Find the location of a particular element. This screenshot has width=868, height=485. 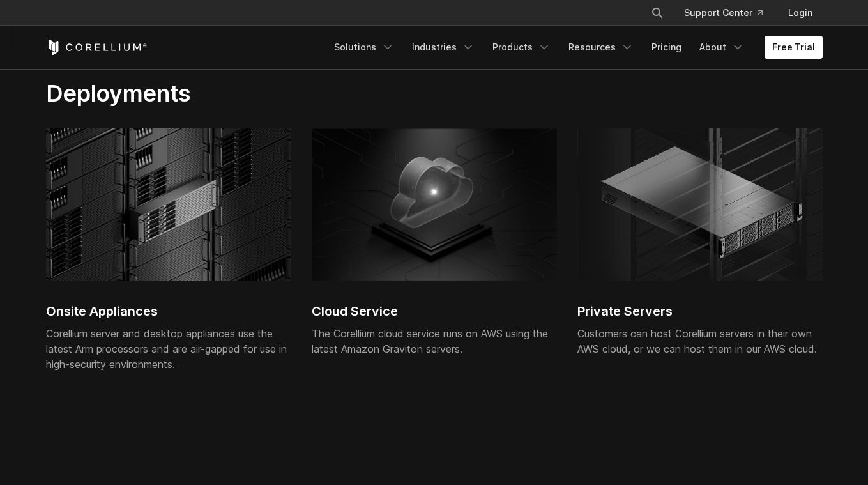

a: Corellium Home is located at coordinates (97, 47).